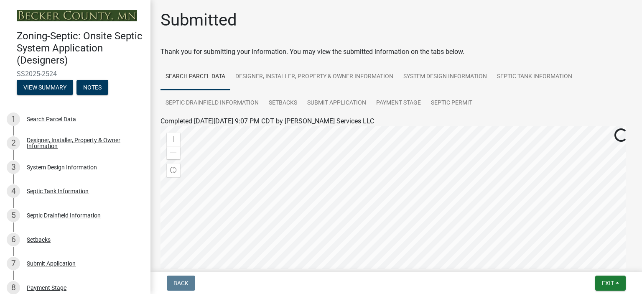 The width and height of the screenshot is (642, 294). Describe the element at coordinates (173, 153) in the screenshot. I see `div: Zoom out` at that location.